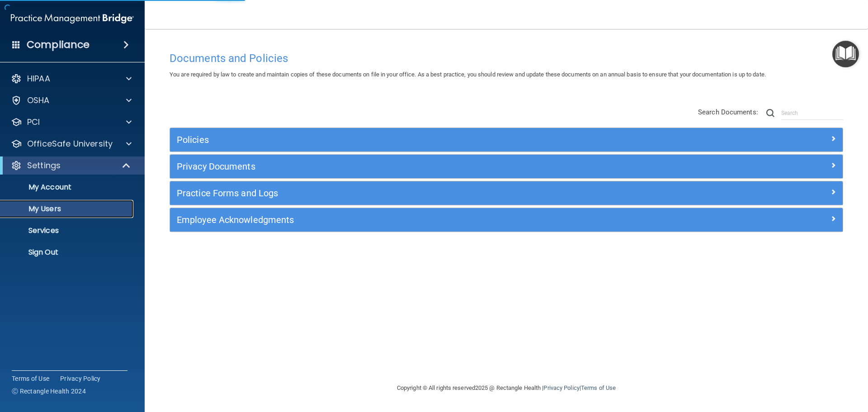 The height and width of the screenshot is (412, 868). Describe the element at coordinates (71, 122) in the screenshot. I see `a: PCI` at that location.